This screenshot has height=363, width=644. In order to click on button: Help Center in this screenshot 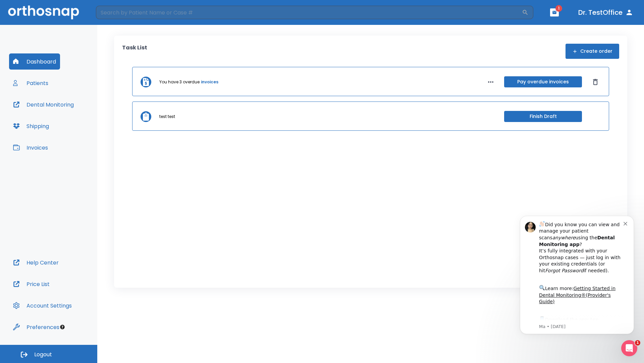, I will do `click(36, 262)`.